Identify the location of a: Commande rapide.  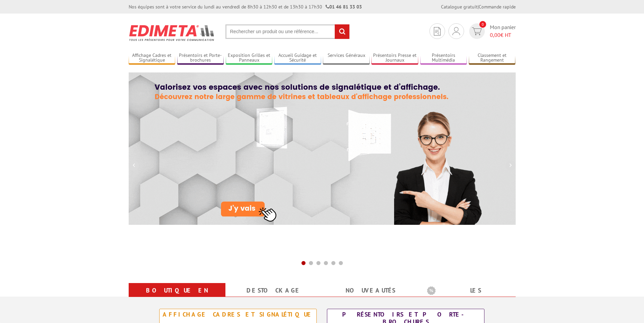
(497, 7).